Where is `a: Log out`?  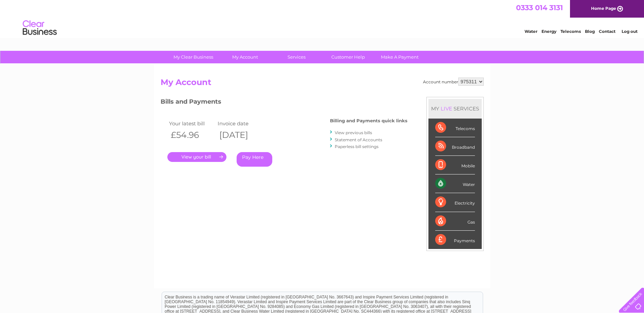 a: Log out is located at coordinates (629, 31).